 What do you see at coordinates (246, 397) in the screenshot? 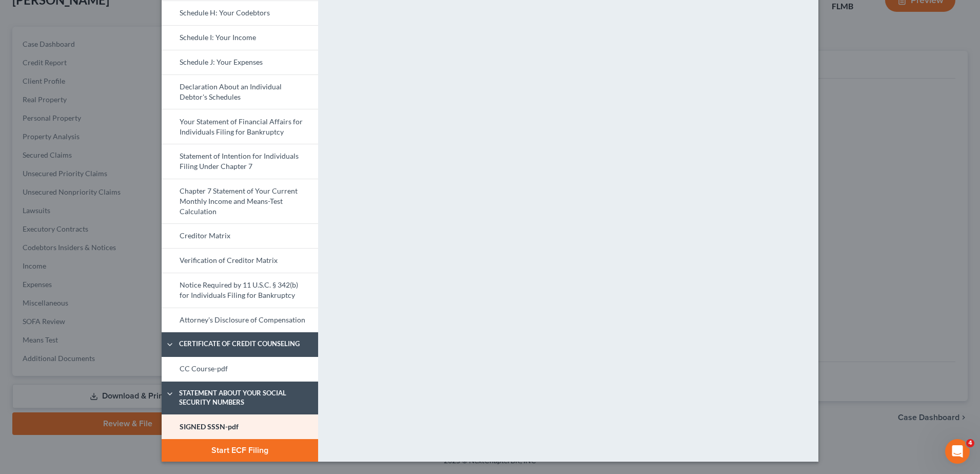
I see `span: Statement About Your Social Security Numbers` at bounding box center [246, 397].